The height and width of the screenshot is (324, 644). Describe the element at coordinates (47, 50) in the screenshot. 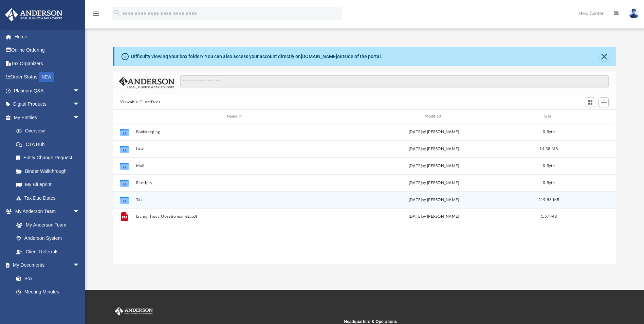

I see `a: Online Ordering` at that location.